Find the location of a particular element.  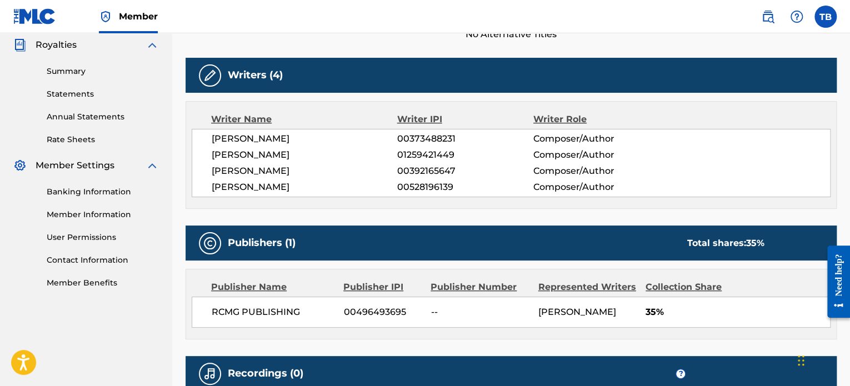

h5: Writers (4) is located at coordinates (255, 75).